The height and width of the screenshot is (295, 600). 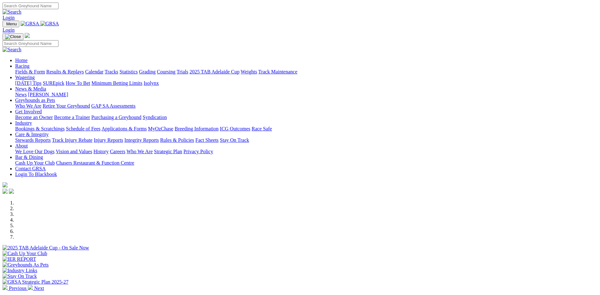 I want to click on a: Contact GRSA, so click(x=30, y=168).